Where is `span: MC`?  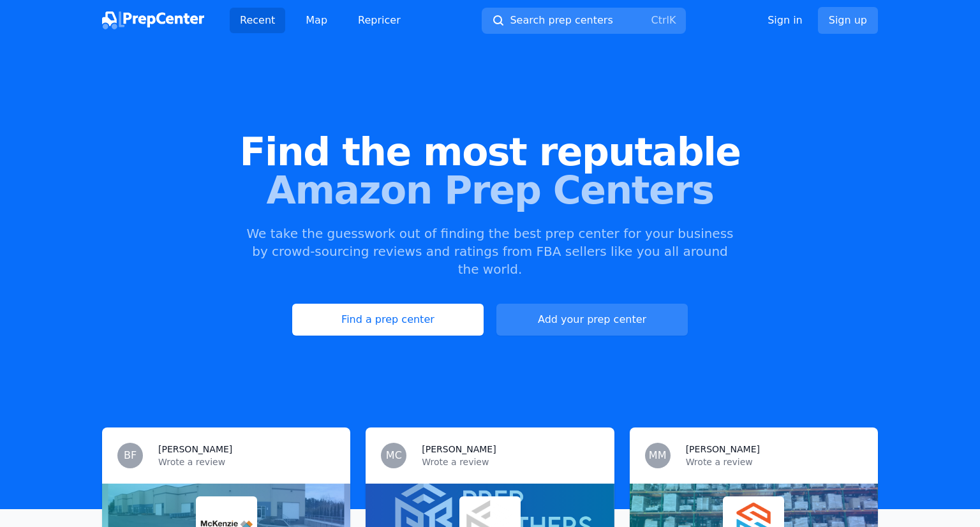
span: MC is located at coordinates (394, 456).